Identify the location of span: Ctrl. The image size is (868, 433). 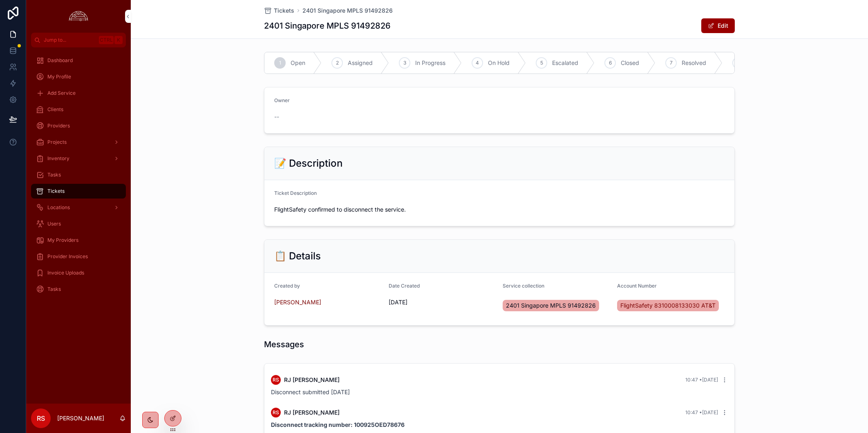
(107, 40).